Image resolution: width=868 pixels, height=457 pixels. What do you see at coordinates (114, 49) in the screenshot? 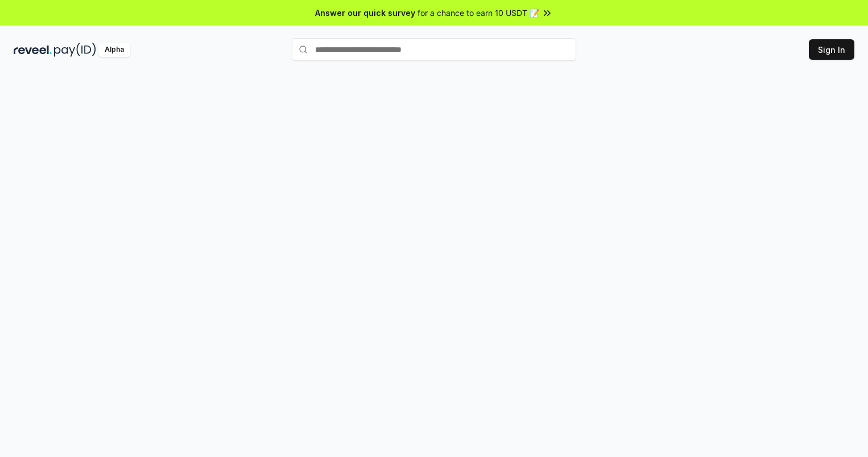
I see `div: Alpha` at bounding box center [114, 49].